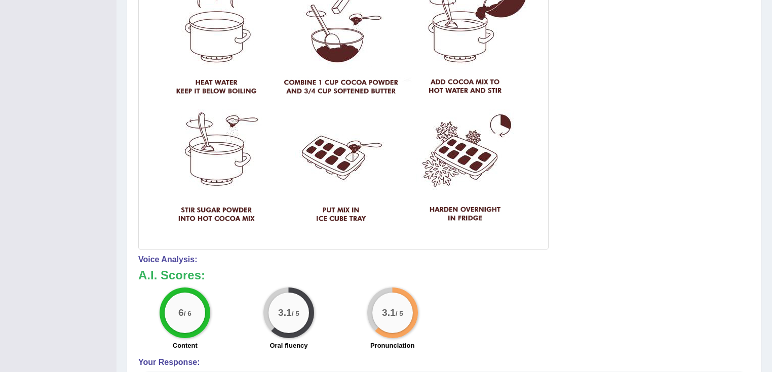 The width and height of the screenshot is (772, 372). I want to click on label: Pronunciation, so click(392, 346).